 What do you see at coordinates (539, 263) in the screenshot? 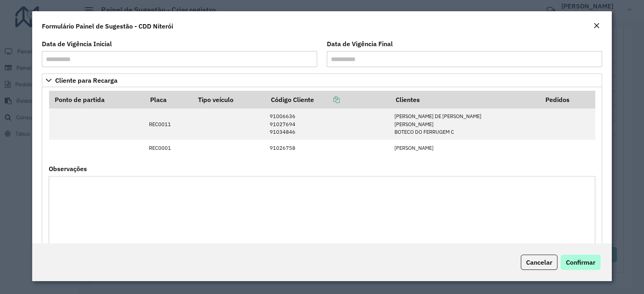
I see `button: Cancelar` at bounding box center [539, 263].